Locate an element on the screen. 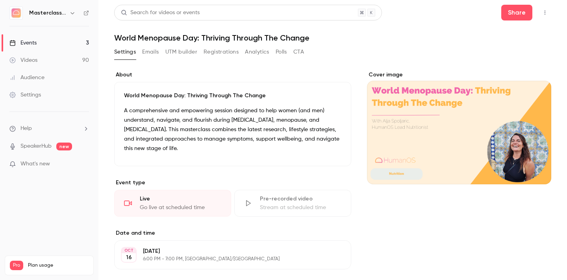 Image resolution: width=567 pixels, height=280 pixels. p: Event type is located at coordinates (233, 183).